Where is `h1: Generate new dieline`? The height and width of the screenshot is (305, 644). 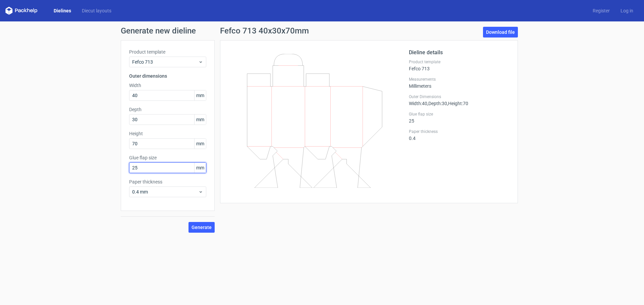 h1: Generate new dieline is located at coordinates (322, 30).